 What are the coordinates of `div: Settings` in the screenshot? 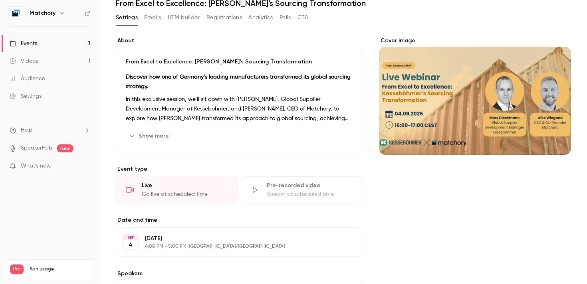 It's located at (26, 96).